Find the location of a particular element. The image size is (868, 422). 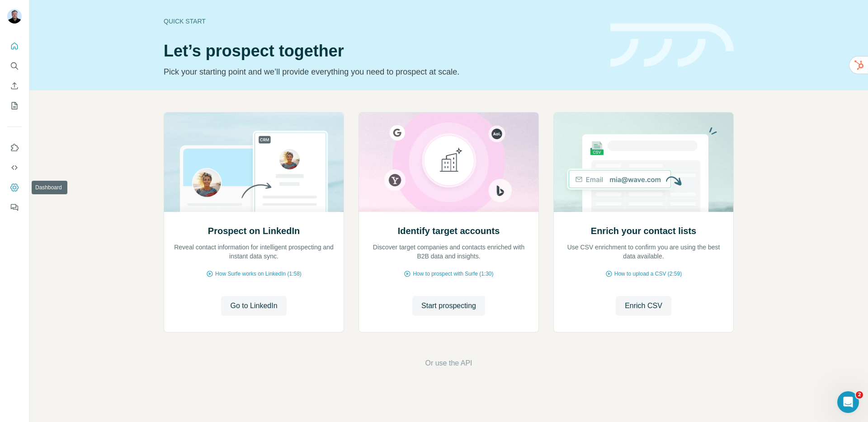

button: My lists is located at coordinates (15, 106).